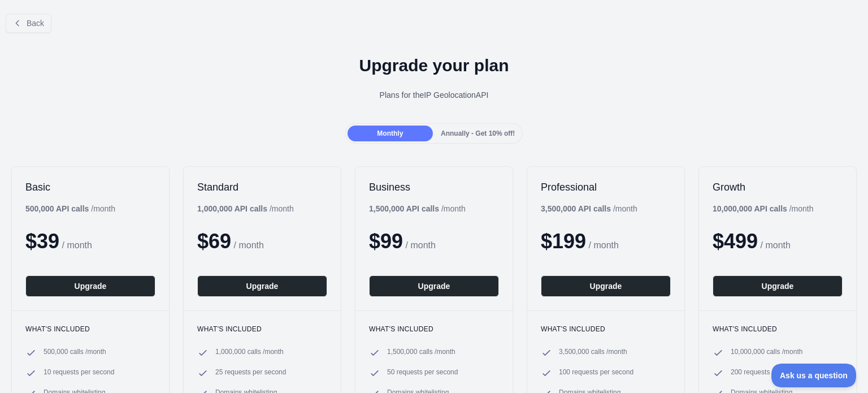  Describe the element at coordinates (606, 187) in the screenshot. I see `h2: Professional` at that location.